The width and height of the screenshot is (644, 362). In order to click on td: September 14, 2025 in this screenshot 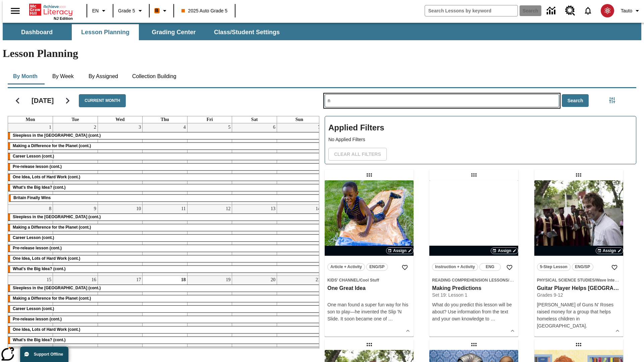, I will do `click(299, 240)`.